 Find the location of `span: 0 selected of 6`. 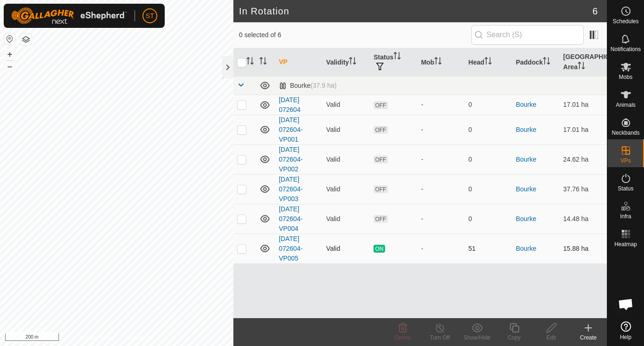

span: 0 selected of 6 is located at coordinates (355, 35).